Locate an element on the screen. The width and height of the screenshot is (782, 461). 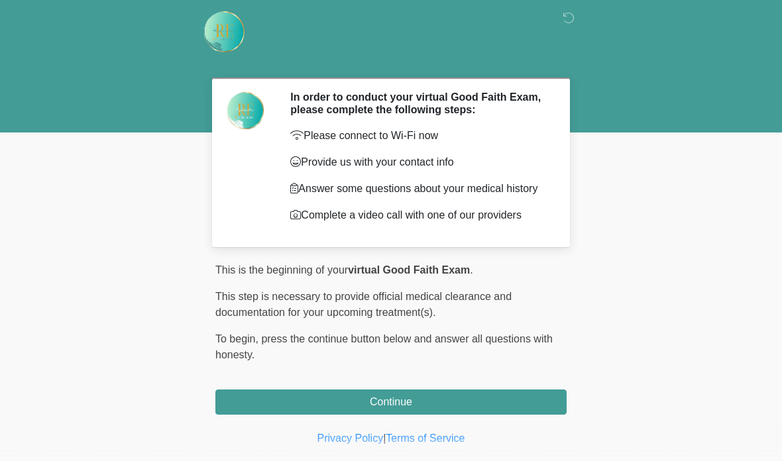
p: Provide us with your contact info is located at coordinates (418, 162).